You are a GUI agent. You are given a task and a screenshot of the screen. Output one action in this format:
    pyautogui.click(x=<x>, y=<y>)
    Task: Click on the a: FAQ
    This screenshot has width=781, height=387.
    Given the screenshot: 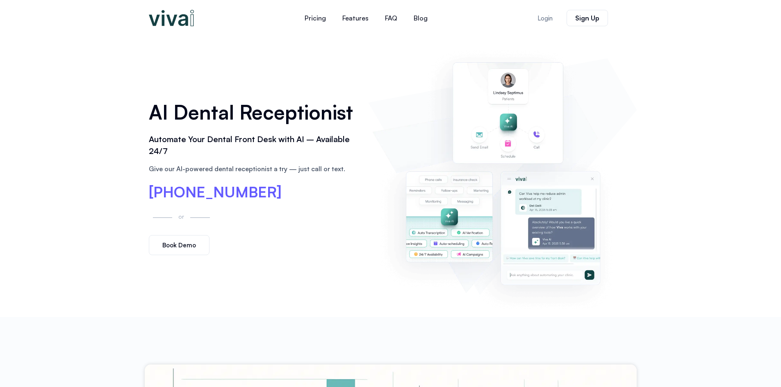 What is the action you would take?
    pyautogui.click(x=391, y=18)
    